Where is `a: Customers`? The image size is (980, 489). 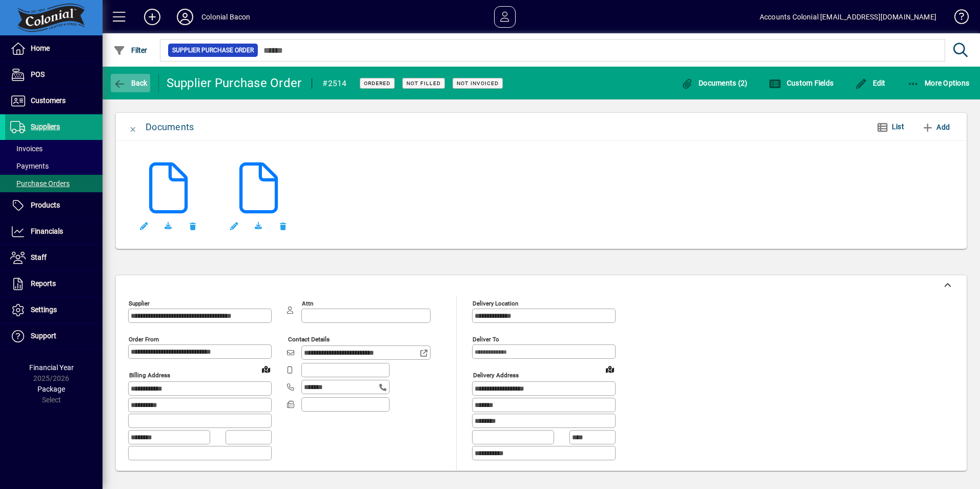
a: Customers is located at coordinates (54, 101).